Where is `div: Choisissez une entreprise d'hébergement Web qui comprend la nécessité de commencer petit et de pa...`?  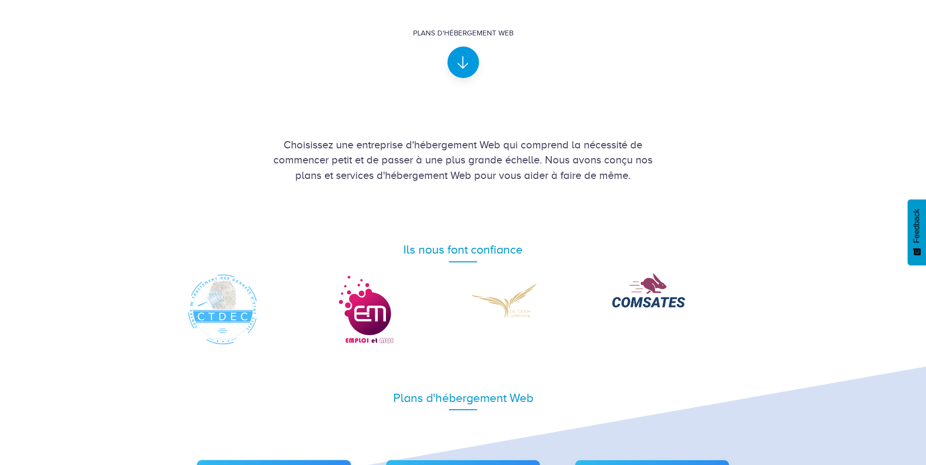 div: Choisissez une entreprise d'hébergement Web qui comprend la nécessité de commencer petit et de pa... is located at coordinates (463, 160).